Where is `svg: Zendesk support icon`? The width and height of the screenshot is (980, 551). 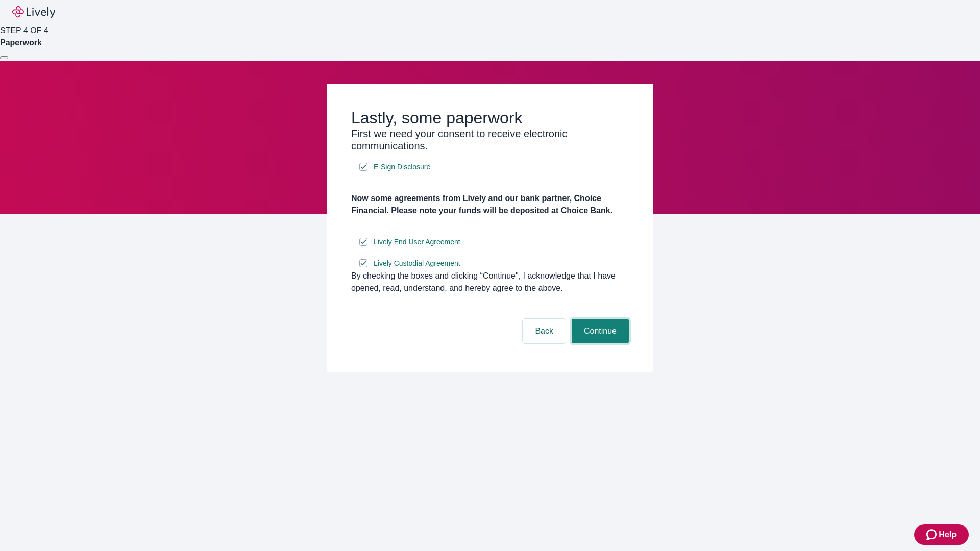 svg: Zendesk support icon is located at coordinates (932, 535).